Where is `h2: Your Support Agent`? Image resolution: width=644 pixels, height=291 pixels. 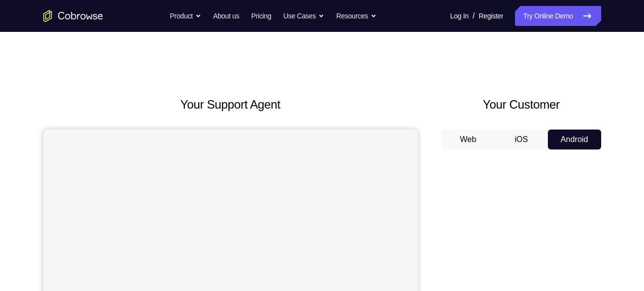 h2: Your Support Agent is located at coordinates (231, 105).